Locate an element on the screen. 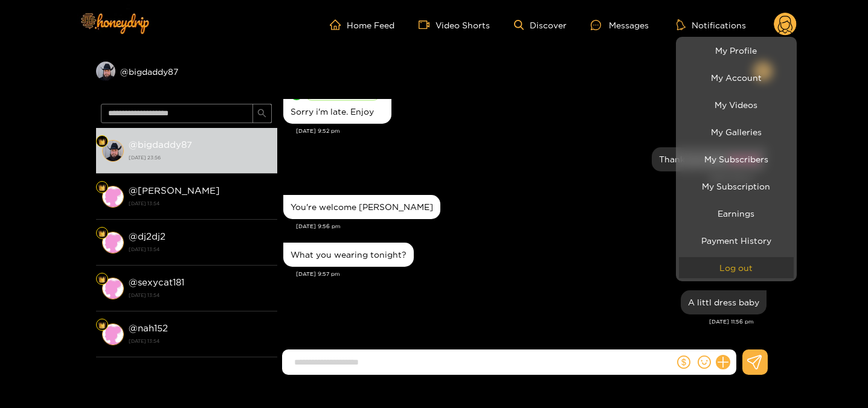  a: Earnings is located at coordinates (736, 213).